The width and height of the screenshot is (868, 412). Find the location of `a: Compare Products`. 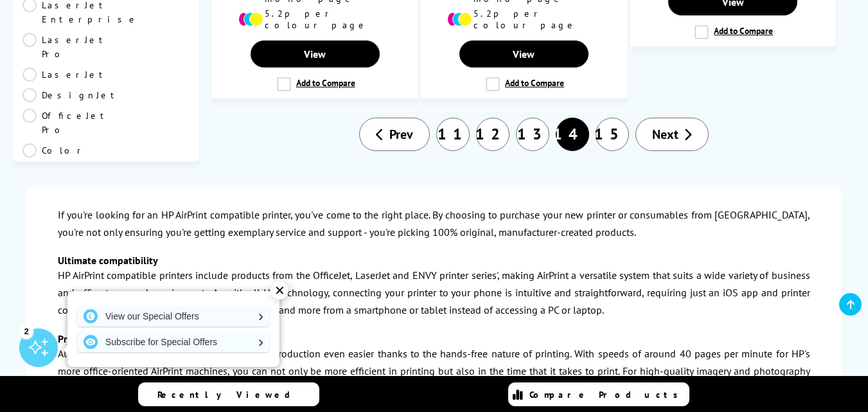

a: Compare Products is located at coordinates (599, 394).